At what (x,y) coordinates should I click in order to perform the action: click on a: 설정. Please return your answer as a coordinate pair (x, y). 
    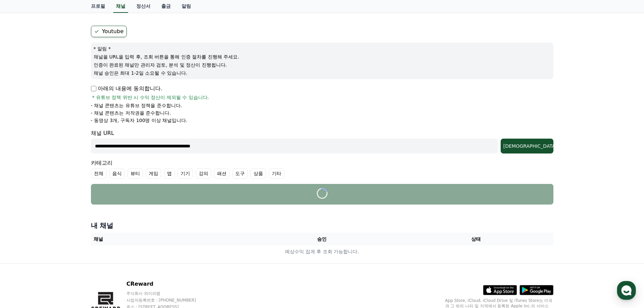
    Looking at the image, I should click on (109, 223).